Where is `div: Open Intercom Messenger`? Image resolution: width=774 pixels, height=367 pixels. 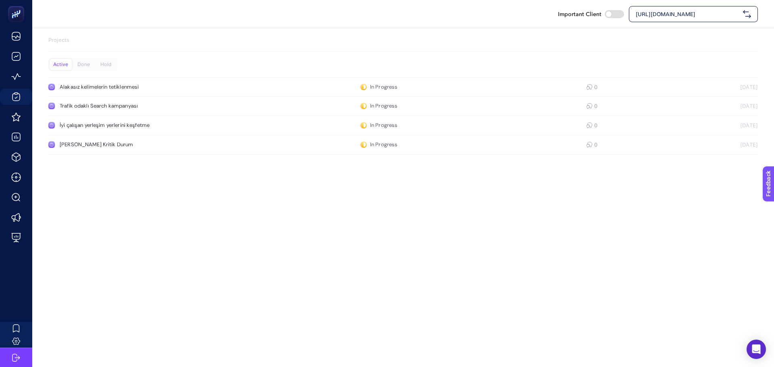
div: Open Intercom Messenger is located at coordinates (756, 349).